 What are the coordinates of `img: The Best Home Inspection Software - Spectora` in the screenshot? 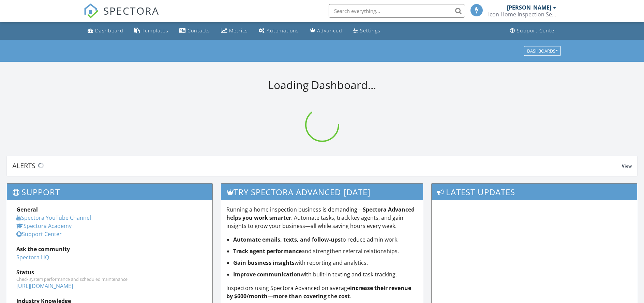 It's located at (91, 11).